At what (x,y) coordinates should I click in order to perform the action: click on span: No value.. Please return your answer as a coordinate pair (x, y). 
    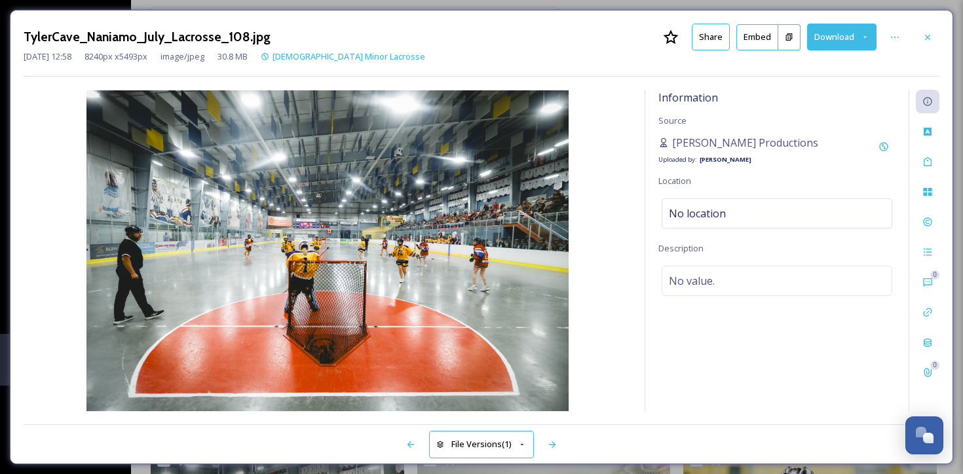
    Looking at the image, I should click on (692, 281).